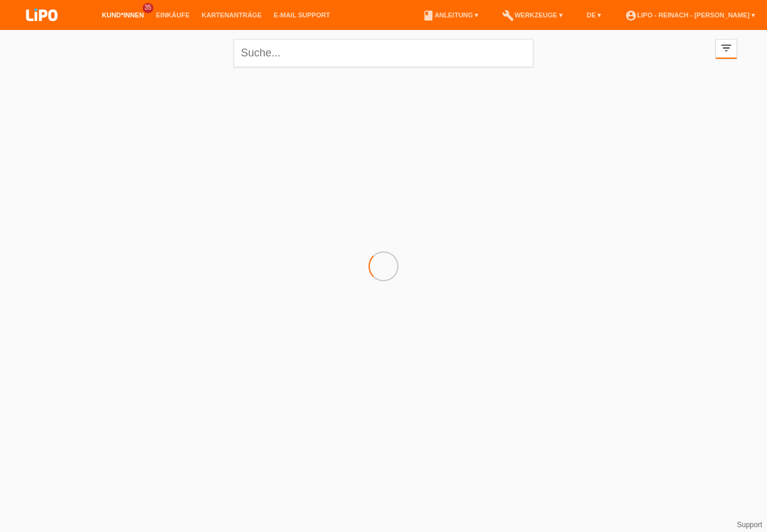 This screenshot has width=767, height=532. What do you see at coordinates (750, 524) in the screenshot?
I see `a: Support` at bounding box center [750, 524].